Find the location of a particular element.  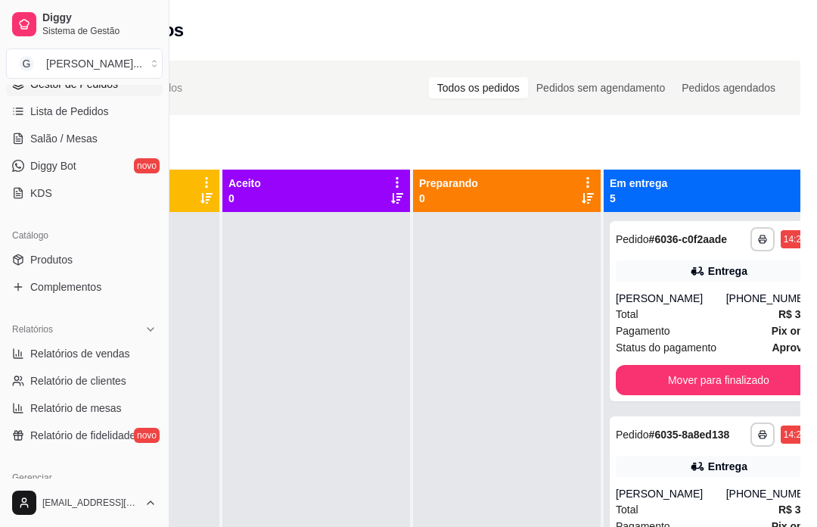

span: Relatórios is located at coordinates (33, 329).